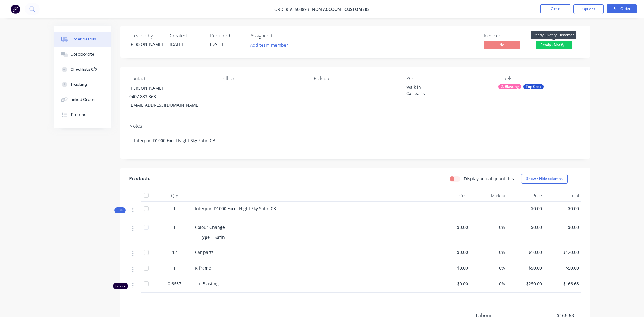 The image size is (644, 317). I want to click on div: Bill to, so click(263, 78).